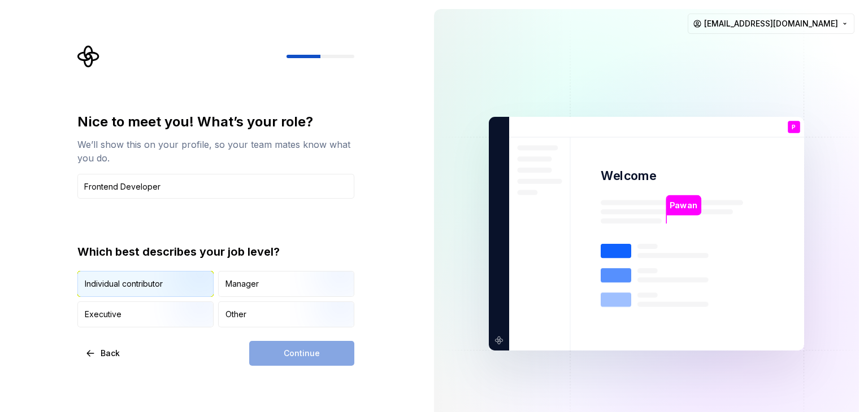  What do you see at coordinates (216, 122) in the screenshot?
I see `div: Nice to meet you! What’s your role?` at bounding box center [216, 122].